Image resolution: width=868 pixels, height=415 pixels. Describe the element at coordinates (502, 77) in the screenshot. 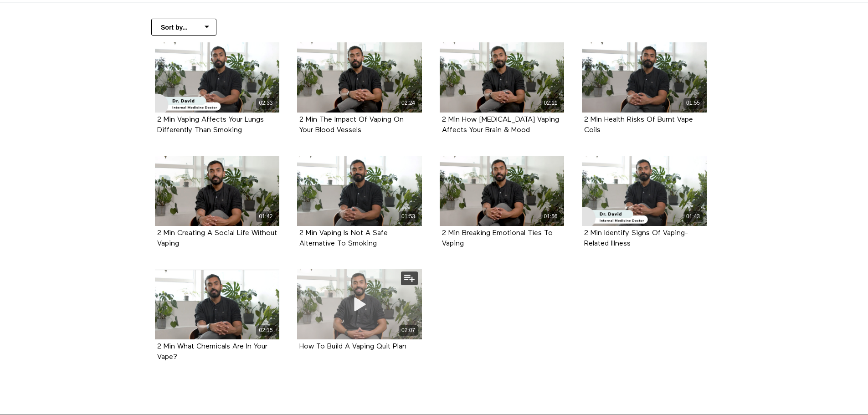

I see `a: 2 Min How Nicotine Vaping Affects Your Brain & Mood 02:11` at that location.